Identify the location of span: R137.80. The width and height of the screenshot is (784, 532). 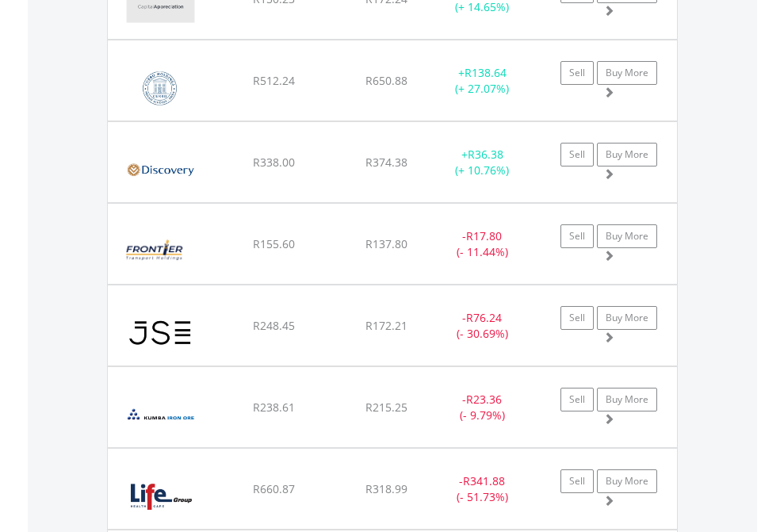
(386, 243).